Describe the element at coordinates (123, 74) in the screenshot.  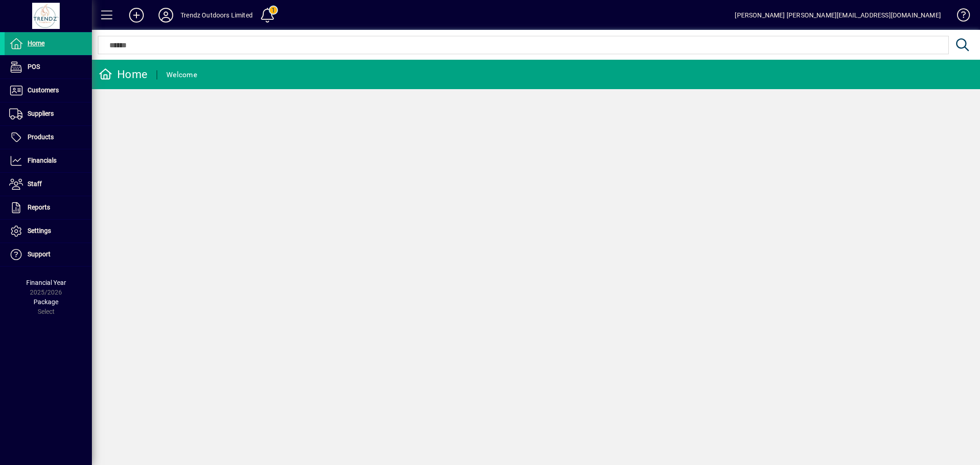
I see `div: Home` at that location.